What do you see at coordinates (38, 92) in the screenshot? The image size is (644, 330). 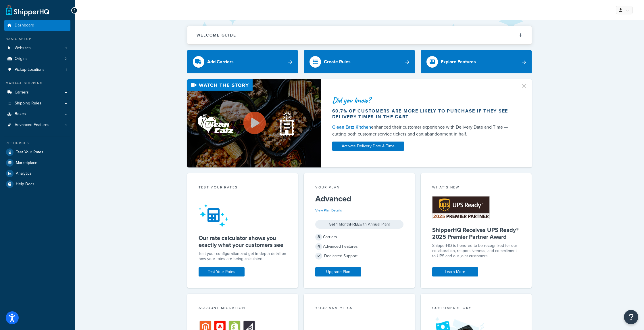 I see `li: Carriers` at bounding box center [38, 92].